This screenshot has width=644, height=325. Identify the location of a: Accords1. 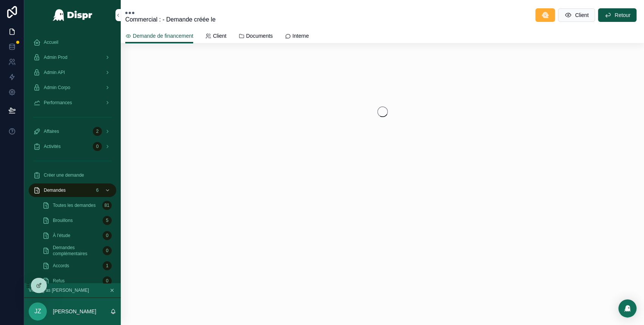
(77, 266).